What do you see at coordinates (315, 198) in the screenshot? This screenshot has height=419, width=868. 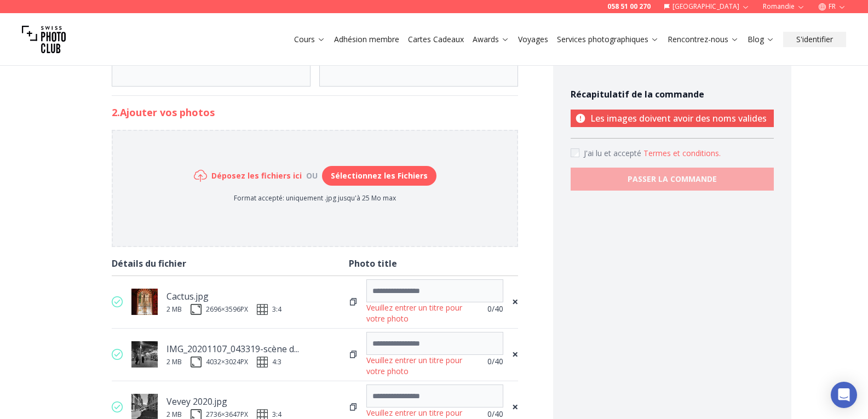 I see `p: Format accepté: uniquement .jpg jusqu'à 25 Mo max` at bounding box center [315, 198].